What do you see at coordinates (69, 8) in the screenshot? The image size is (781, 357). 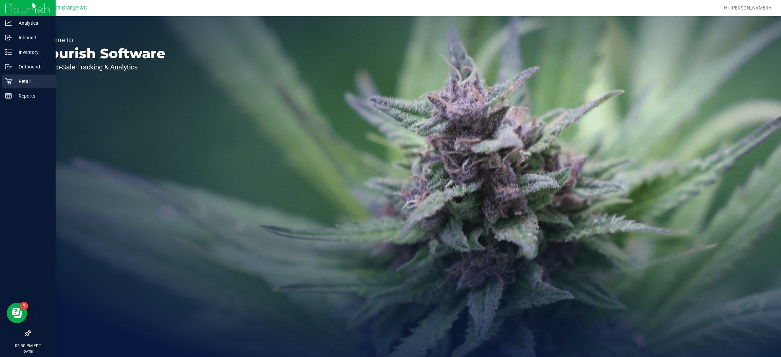 I see `span: Port Orange WC` at bounding box center [69, 8].